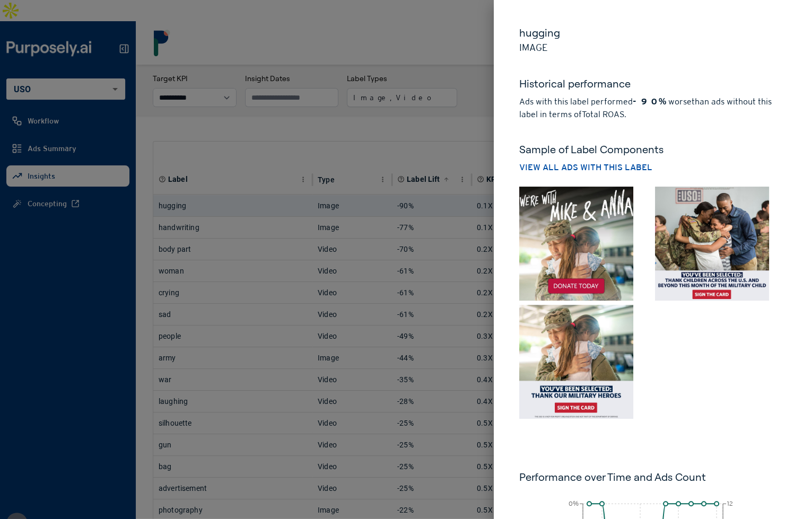 The image size is (812, 519). Describe the element at coordinates (653, 149) in the screenshot. I see `h5: Sample of Label Components` at that location.